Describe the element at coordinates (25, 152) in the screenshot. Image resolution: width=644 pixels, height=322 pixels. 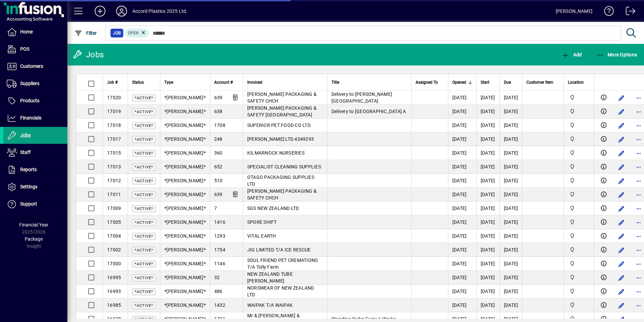
I see `span: Staff` at that location.